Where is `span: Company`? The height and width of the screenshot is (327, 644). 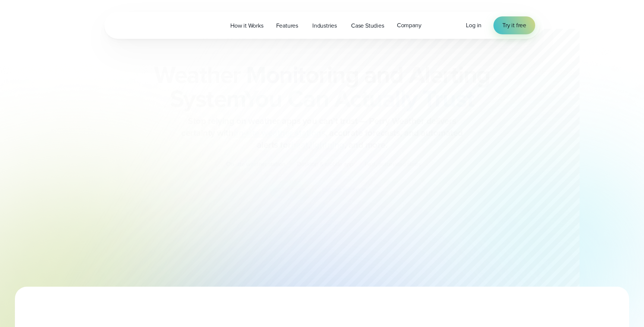 span: Company is located at coordinates (409, 25).